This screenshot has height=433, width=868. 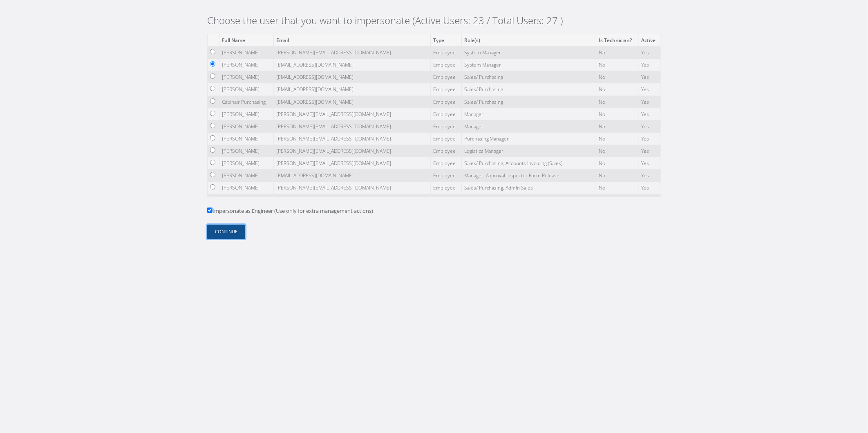 I want to click on td: Cabinair Purchasing, so click(x=246, y=101).